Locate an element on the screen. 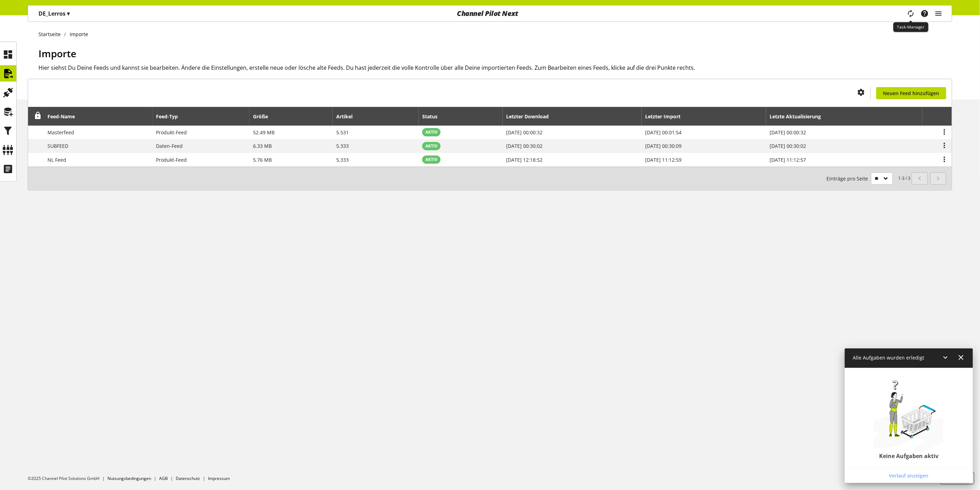 The width and height of the screenshot is (980, 490). a: Startseite is located at coordinates (52, 34).